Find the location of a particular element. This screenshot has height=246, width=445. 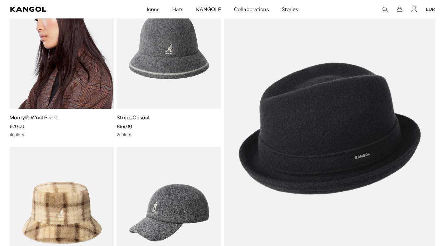

button: EUR is located at coordinates (430, 9).